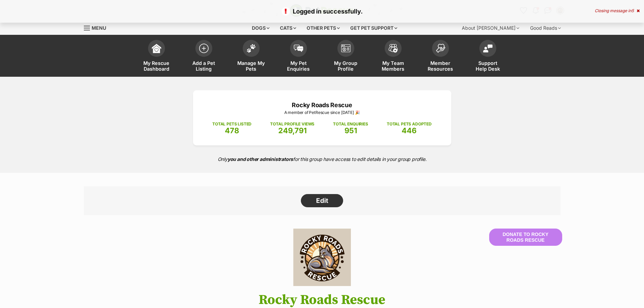 This screenshot has height=308, width=644. Describe the element at coordinates (409, 130) in the screenshot. I see `span: 446` at that location.